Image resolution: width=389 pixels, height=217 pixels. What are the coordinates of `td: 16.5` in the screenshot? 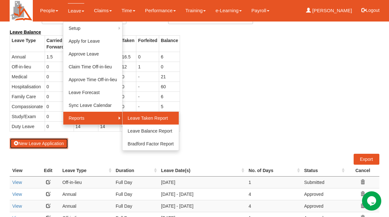 It's located at (128, 57).